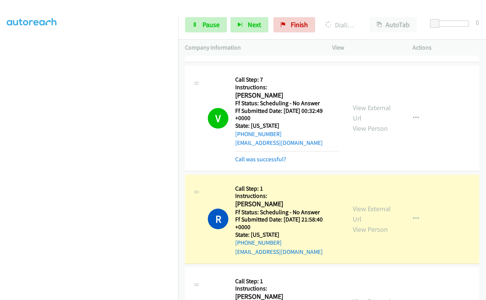 The image size is (486, 300). I want to click on h1: V, so click(218, 118).